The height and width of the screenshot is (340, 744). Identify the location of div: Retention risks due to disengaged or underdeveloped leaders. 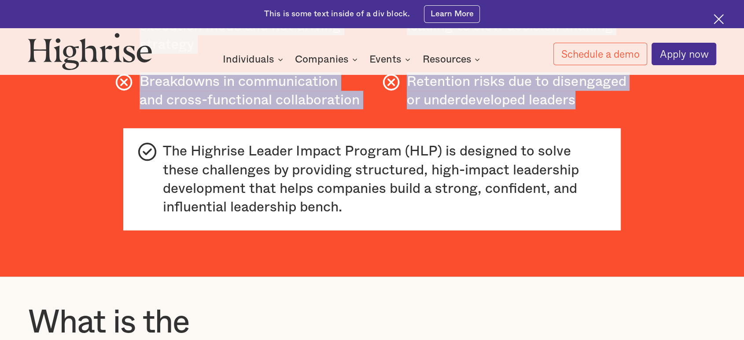
(518, 91).